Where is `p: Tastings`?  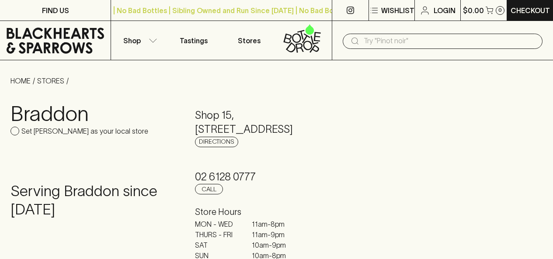
p: Tastings is located at coordinates (194, 41).